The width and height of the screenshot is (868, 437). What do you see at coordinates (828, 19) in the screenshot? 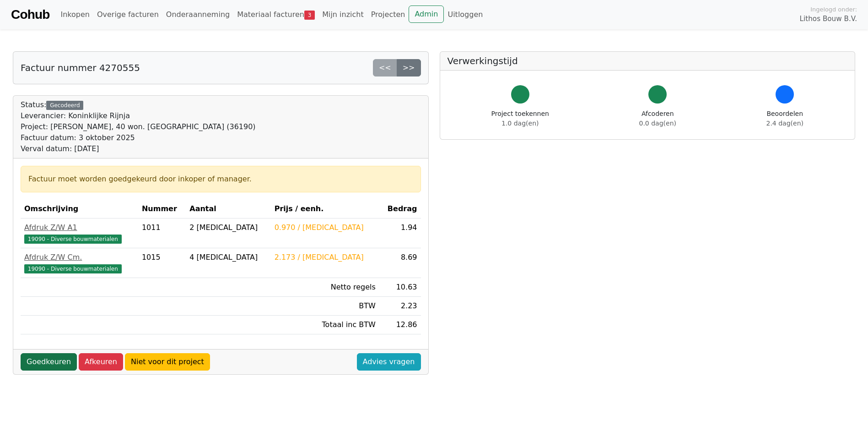
I see `span: Lithos Bouw B.V.` at bounding box center [828, 19].